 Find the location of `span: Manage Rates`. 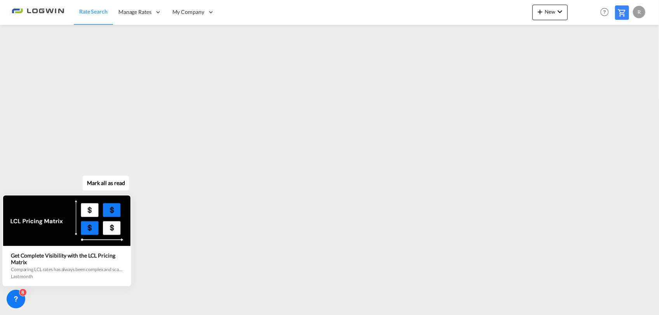

span: Manage Rates is located at coordinates (135, 12).